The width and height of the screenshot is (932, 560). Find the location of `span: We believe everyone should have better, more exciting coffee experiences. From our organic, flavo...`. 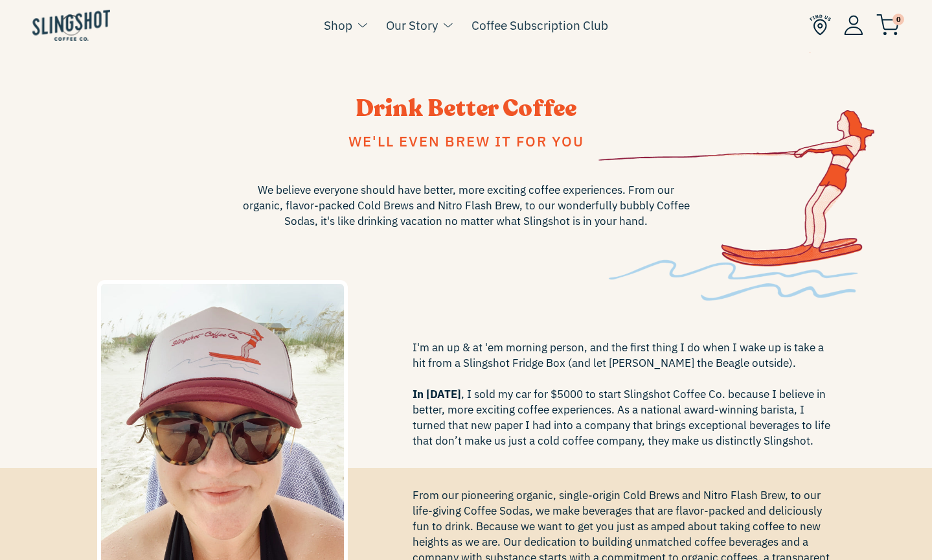

span: We believe everyone should have better, more exciting coffee experiences. From our organic, flavo... is located at coordinates (466, 205).